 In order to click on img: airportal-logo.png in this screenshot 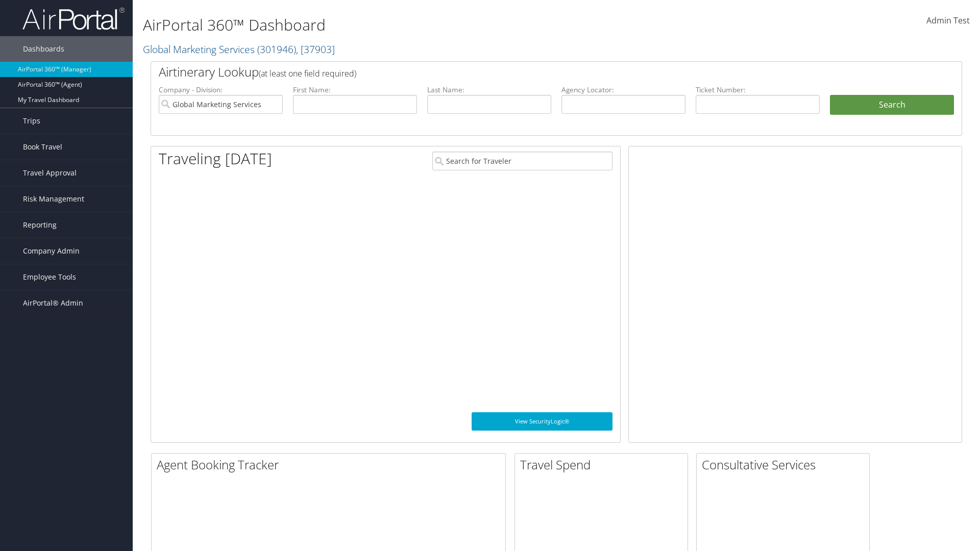, I will do `click(74, 19)`.